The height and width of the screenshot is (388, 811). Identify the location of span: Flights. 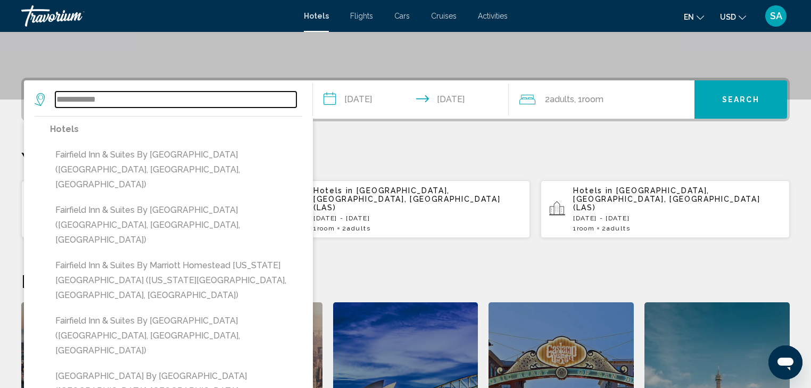
(361, 16).